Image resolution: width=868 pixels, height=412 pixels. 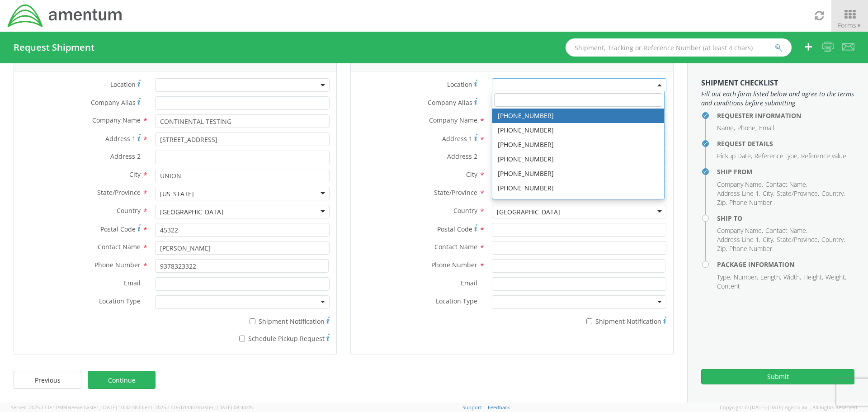 I want to click on a: Previous, so click(x=48, y=380).